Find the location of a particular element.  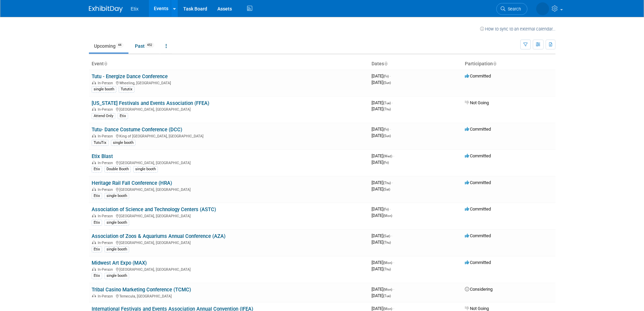

th: Dates is located at coordinates (416, 64).